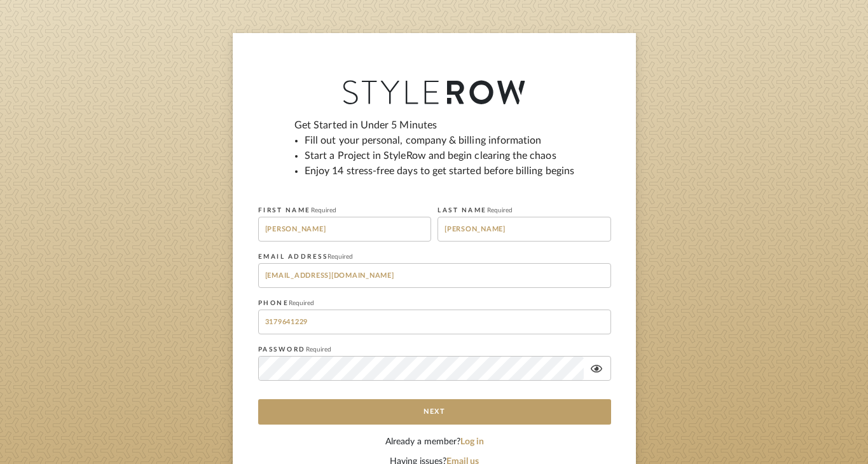  Describe the element at coordinates (524, 229) in the screenshot. I see `input: Last Name` at that location.